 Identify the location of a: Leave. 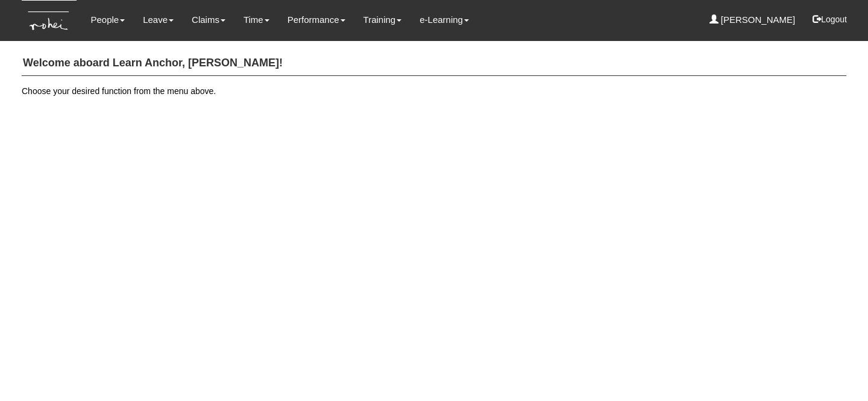
(158, 20).